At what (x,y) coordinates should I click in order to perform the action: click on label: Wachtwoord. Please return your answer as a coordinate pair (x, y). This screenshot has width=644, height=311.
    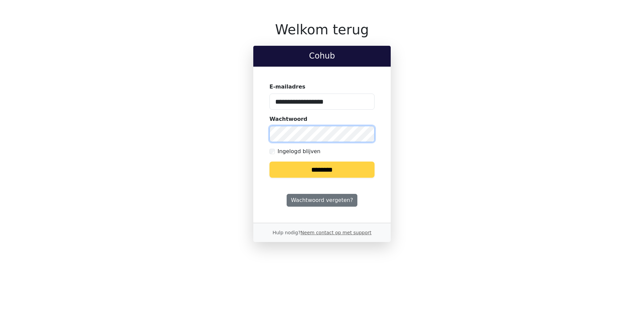
    Looking at the image, I should click on (289, 119).